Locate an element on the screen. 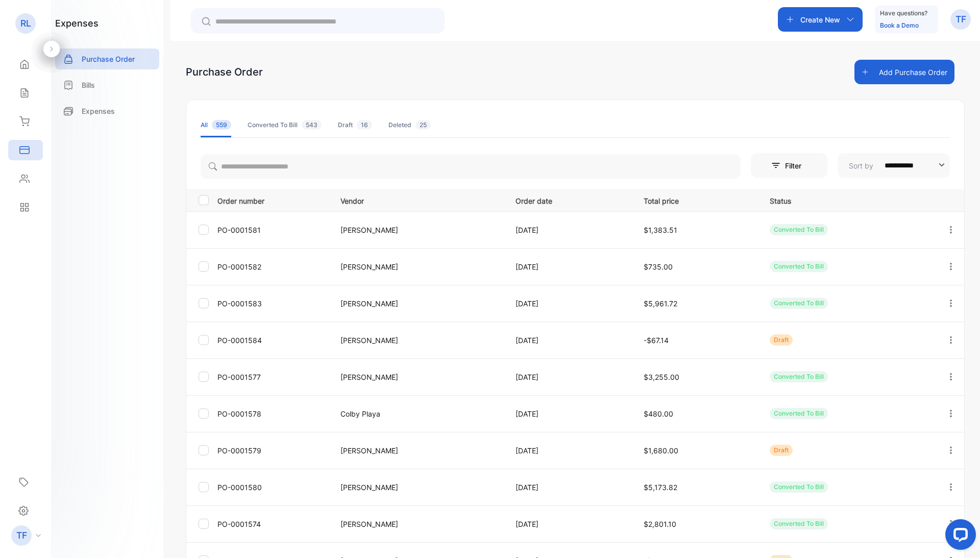 The image size is (980, 558). p: RL is located at coordinates (26, 24).